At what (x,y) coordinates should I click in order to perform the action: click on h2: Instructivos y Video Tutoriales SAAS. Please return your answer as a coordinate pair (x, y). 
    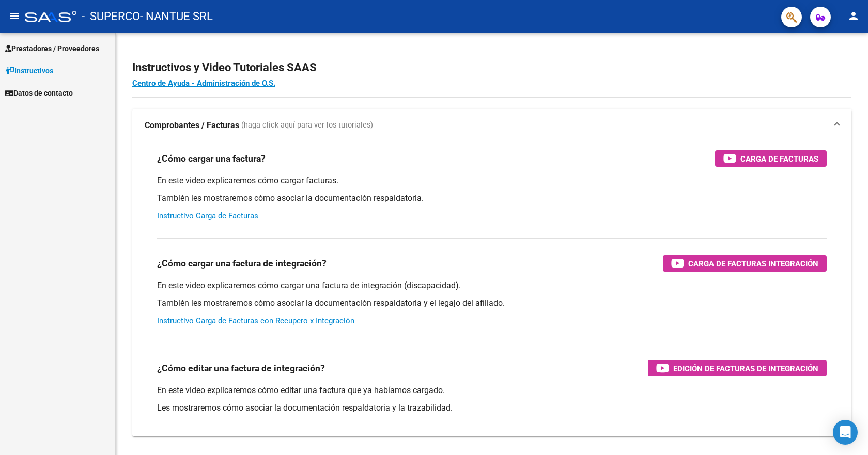
    Looking at the image, I should click on (492, 67).